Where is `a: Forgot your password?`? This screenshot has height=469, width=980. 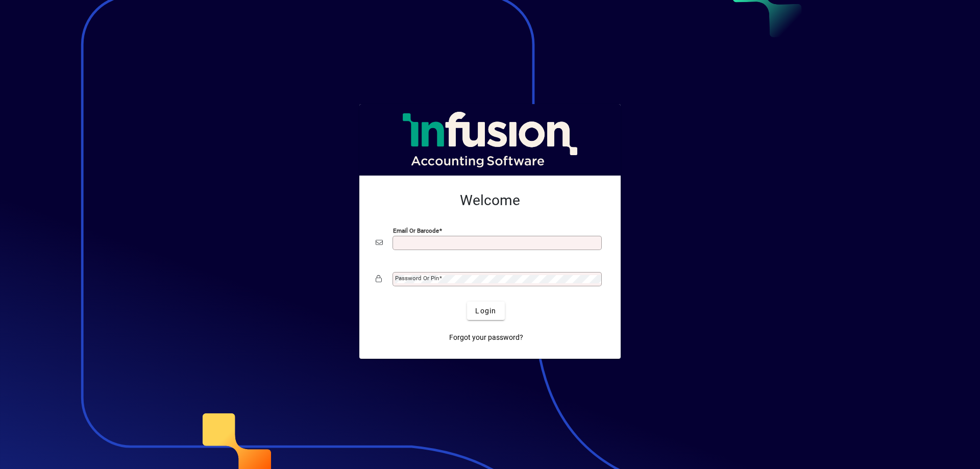
a: Forgot your password? is located at coordinates (486, 337).